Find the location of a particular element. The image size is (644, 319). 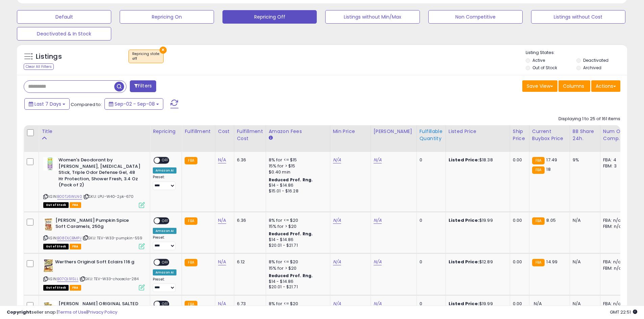

div: Listed Price is located at coordinates (478, 131).